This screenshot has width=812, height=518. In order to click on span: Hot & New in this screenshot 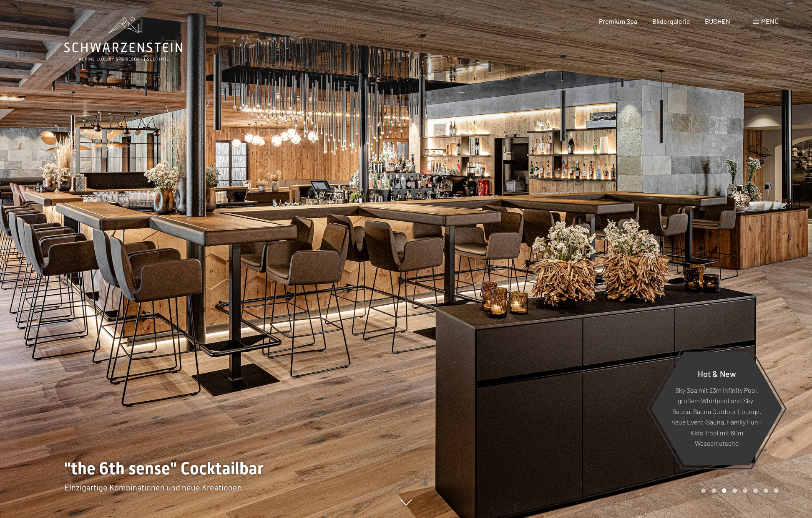, I will do `click(717, 373)`.